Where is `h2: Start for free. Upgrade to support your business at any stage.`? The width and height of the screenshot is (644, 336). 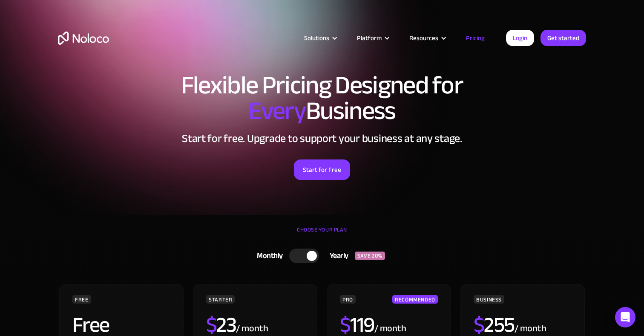 h2: Start for free. Upgrade to support your business at any stage. is located at coordinates (322, 139).